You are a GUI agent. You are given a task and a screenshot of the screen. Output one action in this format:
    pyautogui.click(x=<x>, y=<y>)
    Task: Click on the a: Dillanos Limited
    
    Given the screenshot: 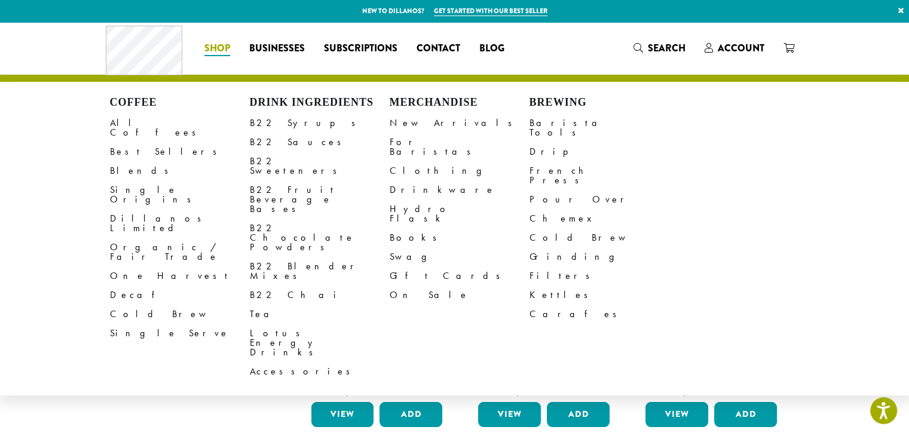 What is the action you would take?
    pyautogui.click(x=180, y=223)
    